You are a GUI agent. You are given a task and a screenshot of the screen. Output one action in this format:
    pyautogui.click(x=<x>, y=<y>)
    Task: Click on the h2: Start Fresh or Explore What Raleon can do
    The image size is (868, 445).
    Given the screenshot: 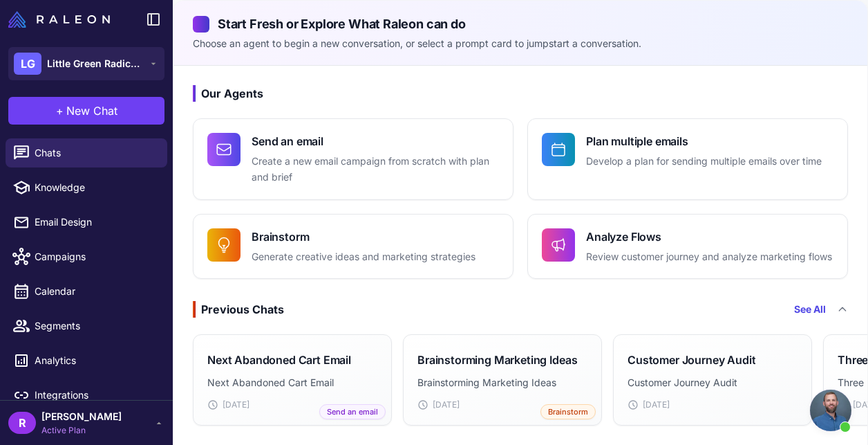 What is the action you would take?
    pyautogui.click(x=520, y=23)
    